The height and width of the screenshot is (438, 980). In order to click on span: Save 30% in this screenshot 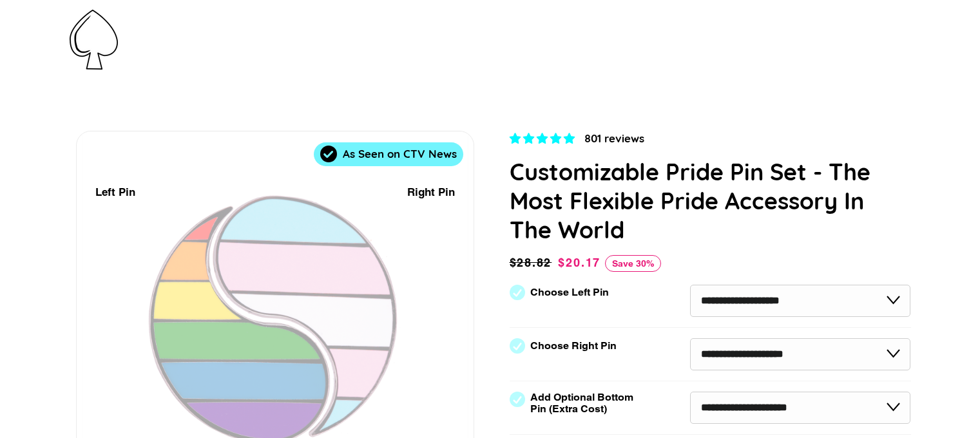, I will do `click(633, 264)`.